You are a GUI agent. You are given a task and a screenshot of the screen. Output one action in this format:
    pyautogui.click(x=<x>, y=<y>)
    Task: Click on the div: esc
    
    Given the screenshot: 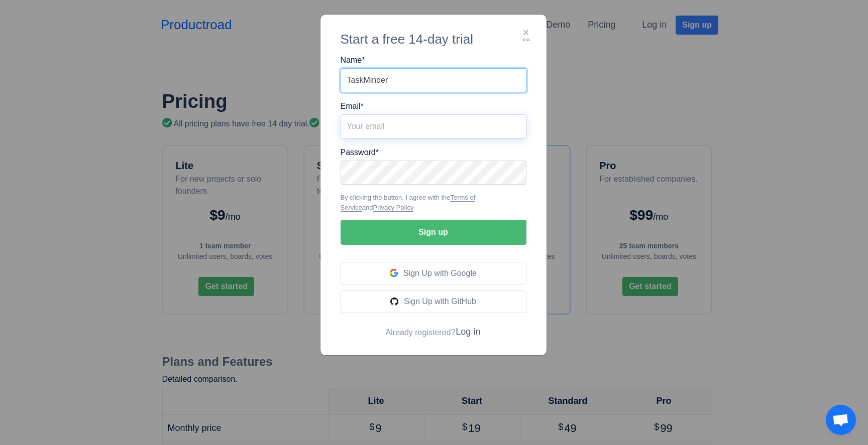 What is the action you would take?
    pyautogui.click(x=527, y=40)
    